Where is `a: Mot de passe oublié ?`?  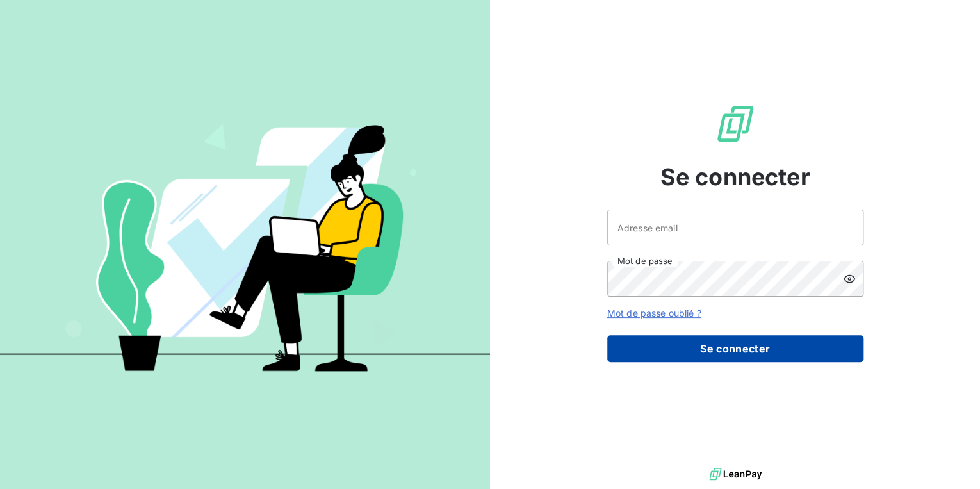
a: Mot de passe oublié ? is located at coordinates (654, 312).